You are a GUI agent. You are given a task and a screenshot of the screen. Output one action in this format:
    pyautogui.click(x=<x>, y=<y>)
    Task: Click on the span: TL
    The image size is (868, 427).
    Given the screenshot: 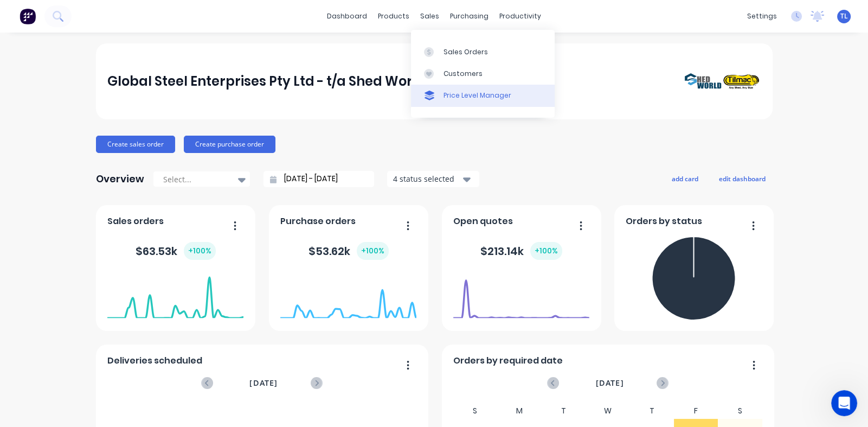 What is the action you would take?
    pyautogui.click(x=844, y=16)
    